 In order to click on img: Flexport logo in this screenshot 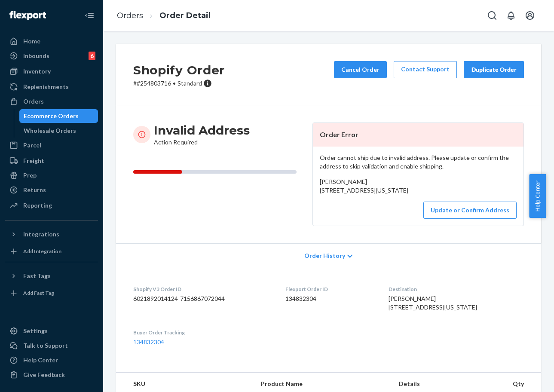, I will do `click(28, 15)`.